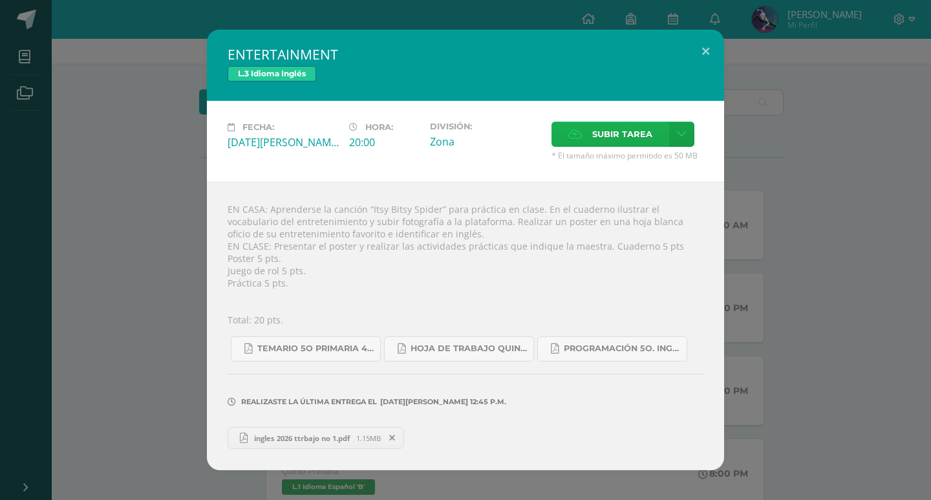 The height and width of the screenshot is (500, 931). What do you see at coordinates (384, 142) in the screenshot?
I see `div: 20:00` at bounding box center [384, 142].